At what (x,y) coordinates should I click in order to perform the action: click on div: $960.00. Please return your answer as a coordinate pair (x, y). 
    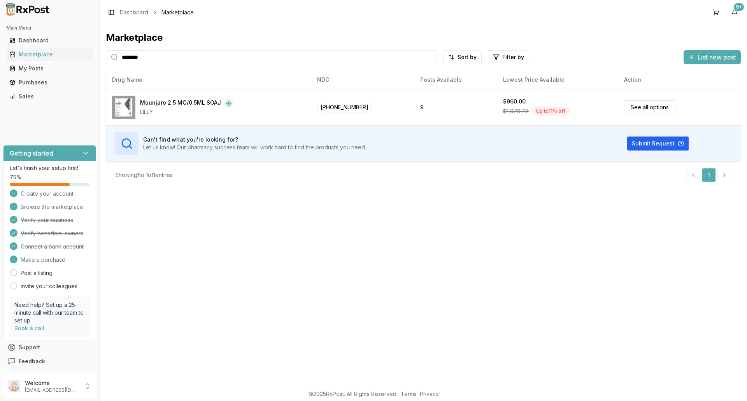
    Looking at the image, I should click on (515, 102).